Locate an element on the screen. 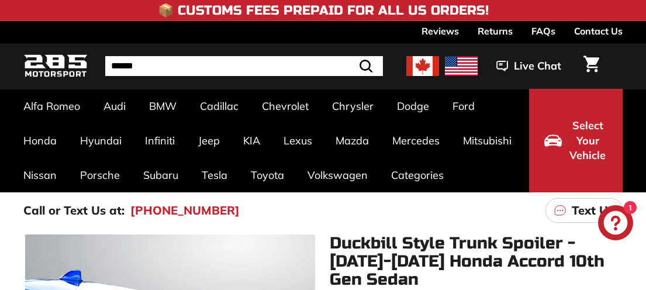 The image size is (646, 290). a: Tesla is located at coordinates (215, 175).